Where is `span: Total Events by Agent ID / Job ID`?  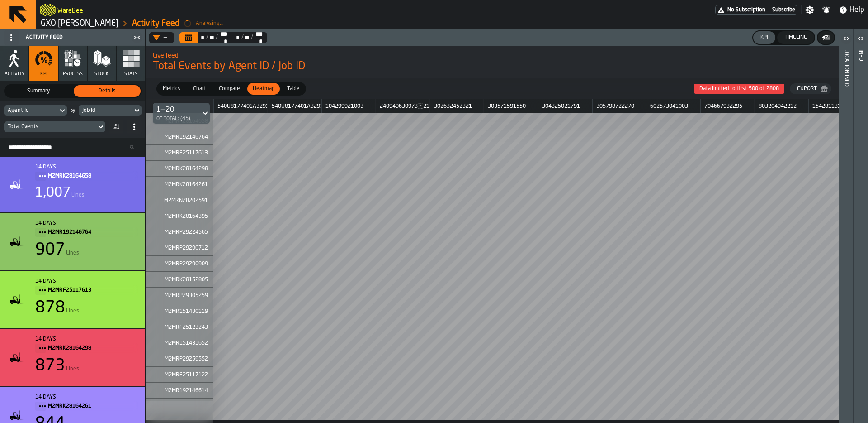 span: Total Events by Agent ID / Job ID is located at coordinates (491, 66).